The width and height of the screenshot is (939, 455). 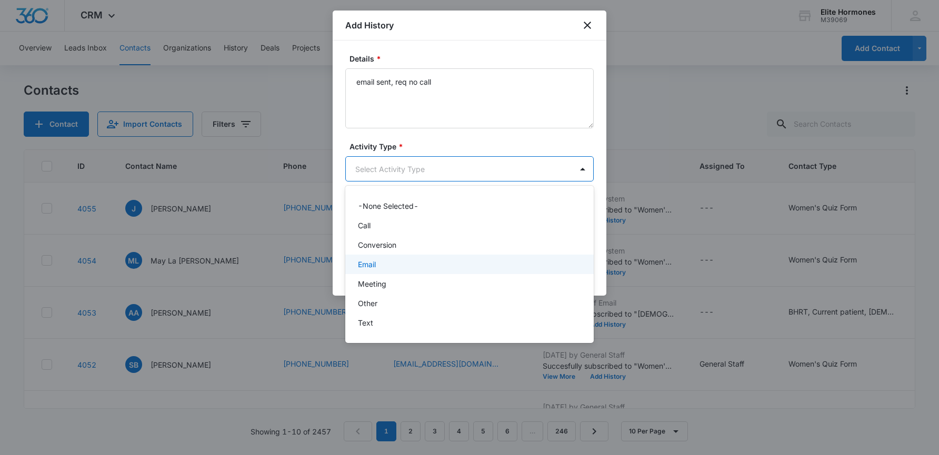 I want to click on p: Email, so click(x=367, y=264).